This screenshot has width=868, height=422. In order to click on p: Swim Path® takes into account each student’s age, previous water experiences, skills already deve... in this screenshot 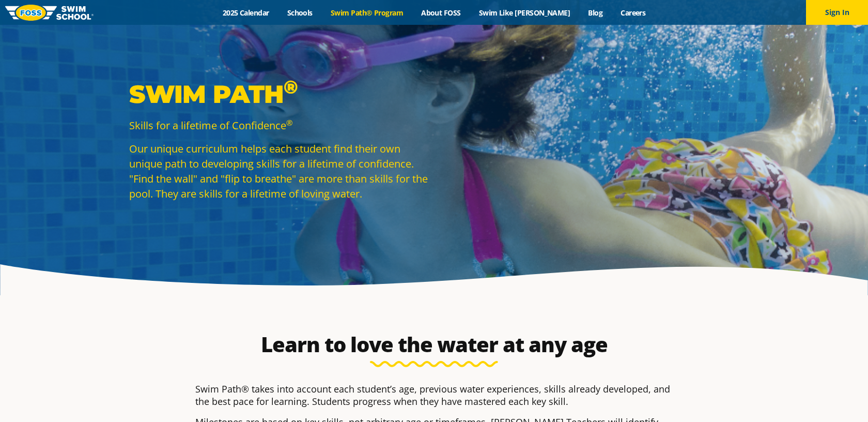, I will do `click(434, 395)`.